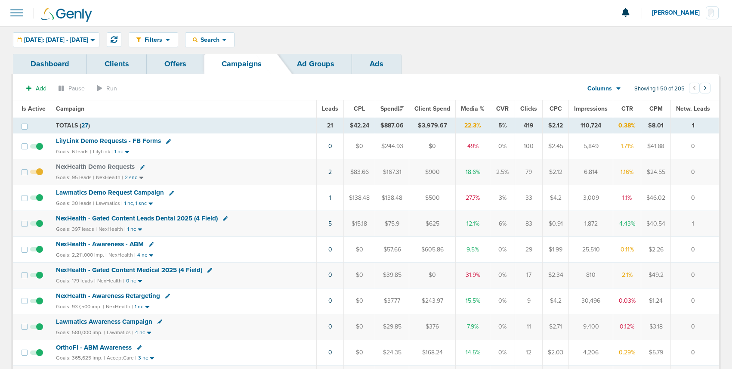  I want to click on td: $625, so click(432, 224).